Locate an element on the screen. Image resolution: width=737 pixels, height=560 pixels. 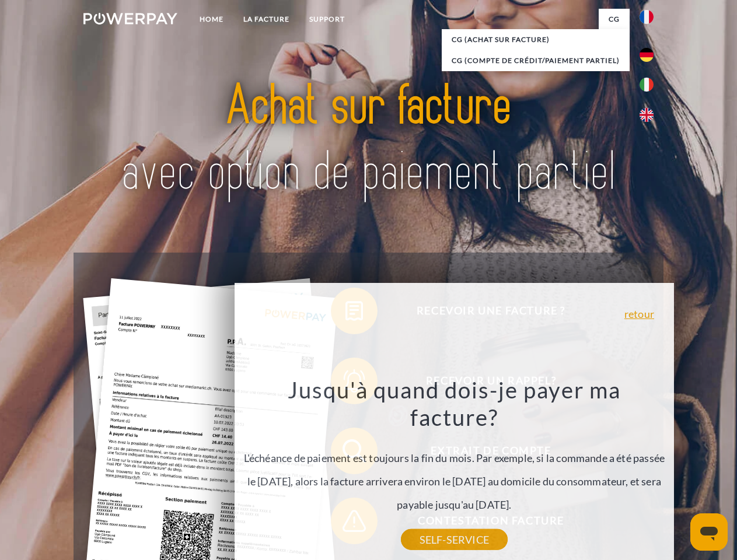
img: it is located at coordinates (646, 84).